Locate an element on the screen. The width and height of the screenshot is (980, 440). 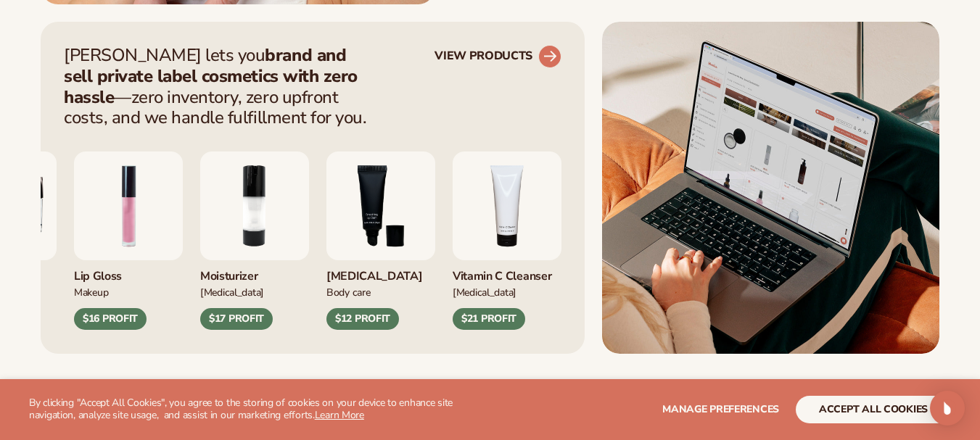
div: Open Intercom Messenger is located at coordinates (948, 408).